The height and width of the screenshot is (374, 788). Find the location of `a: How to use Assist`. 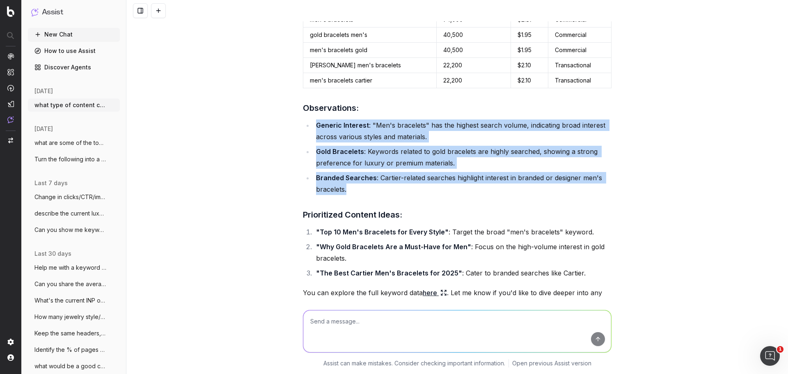

a: How to use Assist is located at coordinates (74, 51).